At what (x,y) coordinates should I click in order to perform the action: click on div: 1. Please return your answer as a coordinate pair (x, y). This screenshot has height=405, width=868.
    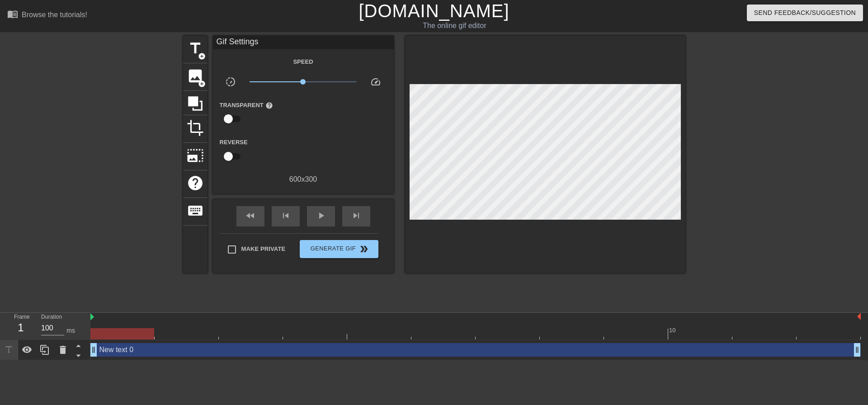
    Looking at the image, I should click on (21, 328).